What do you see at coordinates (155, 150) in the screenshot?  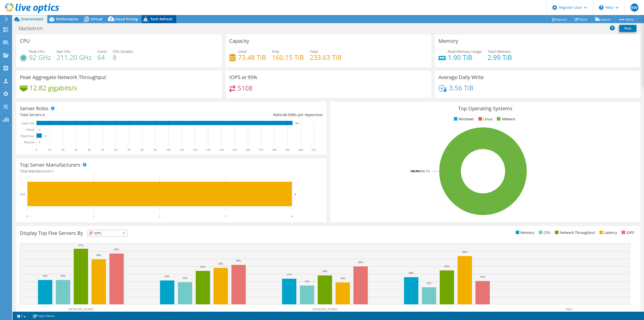 I see `text: 90` at bounding box center [155, 150].